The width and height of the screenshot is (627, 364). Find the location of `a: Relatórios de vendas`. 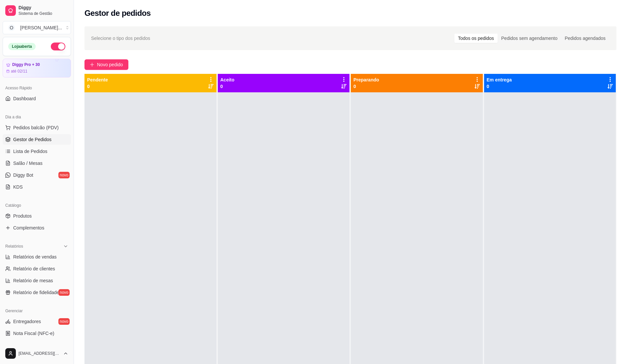

a: Relatórios de vendas is located at coordinates (37, 256).